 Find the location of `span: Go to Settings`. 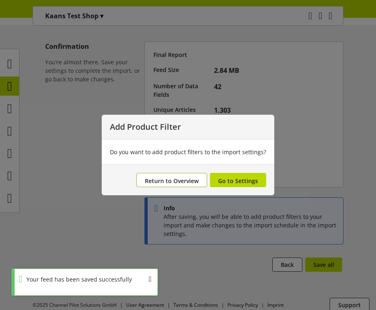

span: Go to Settings is located at coordinates (238, 181).